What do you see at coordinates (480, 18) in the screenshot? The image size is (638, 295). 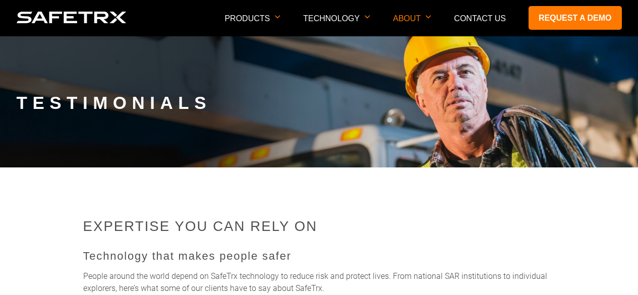 I see `a: Contact Us` at bounding box center [480, 18].